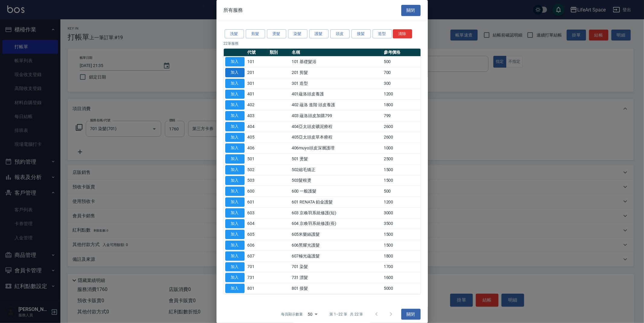  What do you see at coordinates (336, 245) in the screenshot?
I see `td: 606黑耀光護髮` at bounding box center [336, 245].